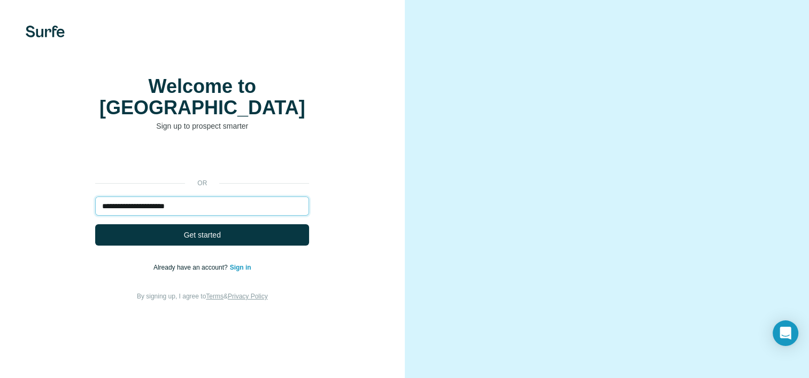 This screenshot has height=378, width=809. I want to click on button: Get started, so click(202, 235).